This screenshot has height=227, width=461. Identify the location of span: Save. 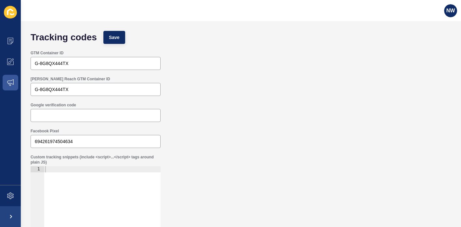
(114, 37).